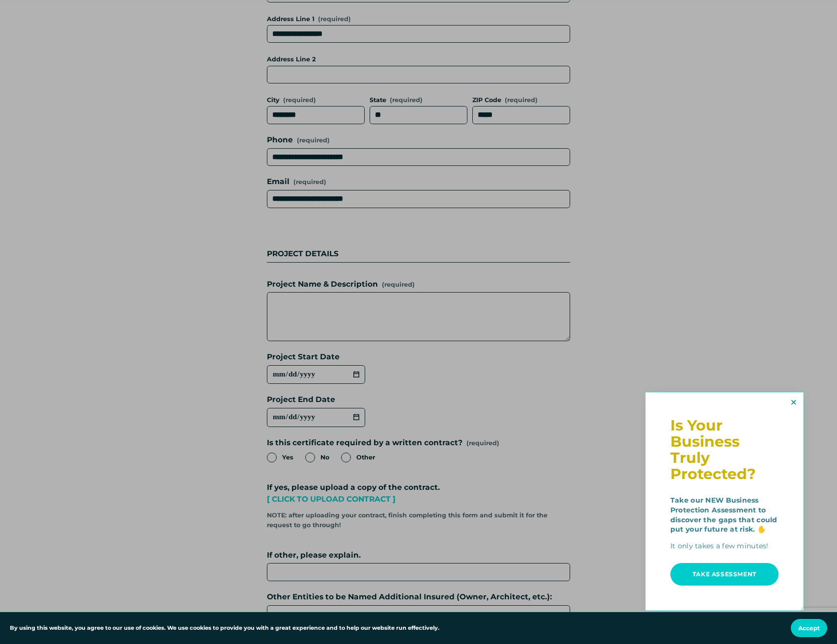  What do you see at coordinates (793, 402) in the screenshot?
I see `a: Close` at bounding box center [793, 402].